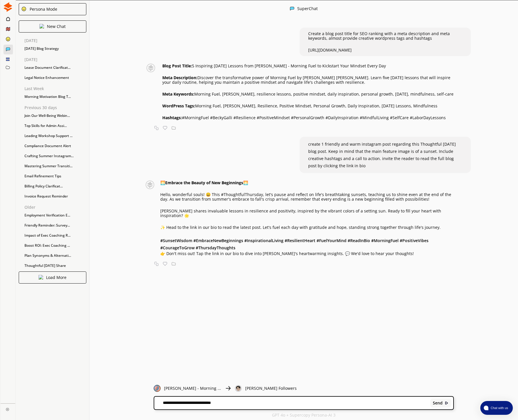  Describe the element at coordinates (178, 105) in the screenshot. I see `strong: WordPress Tags:` at that location.